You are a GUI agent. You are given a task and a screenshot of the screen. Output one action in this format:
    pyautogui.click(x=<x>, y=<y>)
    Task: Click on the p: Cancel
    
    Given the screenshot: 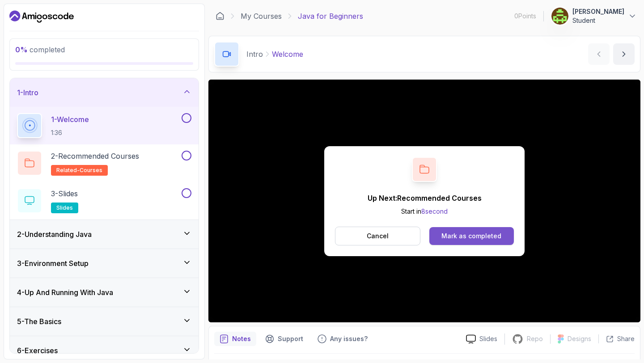 What is the action you would take?
    pyautogui.click(x=378, y=236)
    